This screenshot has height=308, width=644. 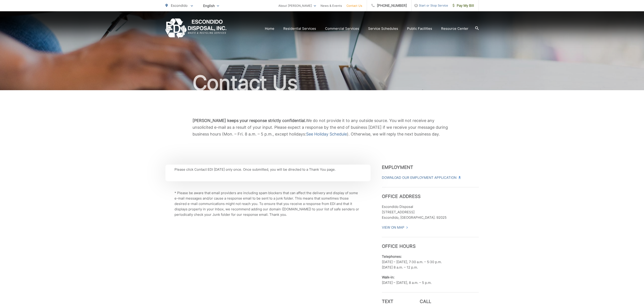 I want to click on a: Service Schedules, so click(x=383, y=29).